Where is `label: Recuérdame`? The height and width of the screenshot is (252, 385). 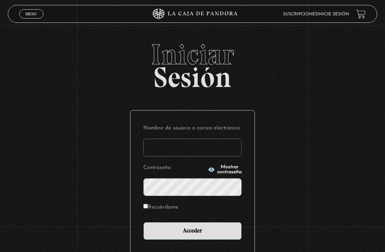
label: Recuérdame is located at coordinates (161, 207).